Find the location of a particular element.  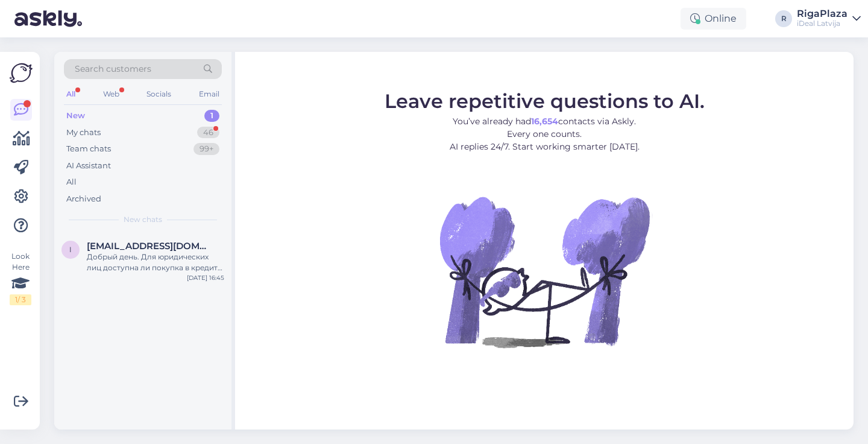

div: R is located at coordinates (784, 19).